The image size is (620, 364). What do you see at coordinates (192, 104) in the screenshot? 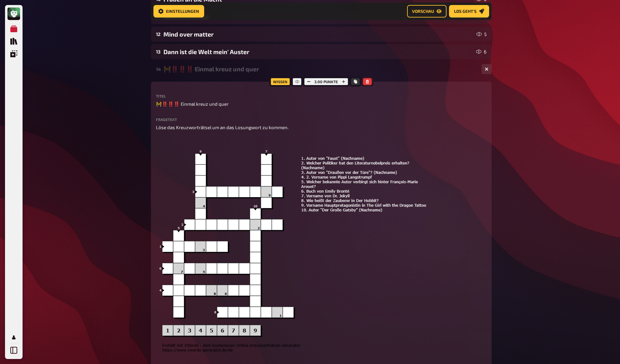
I see `span: 🚧‼️‼️‼️ Einmal kreuz und quer` at bounding box center [192, 104].